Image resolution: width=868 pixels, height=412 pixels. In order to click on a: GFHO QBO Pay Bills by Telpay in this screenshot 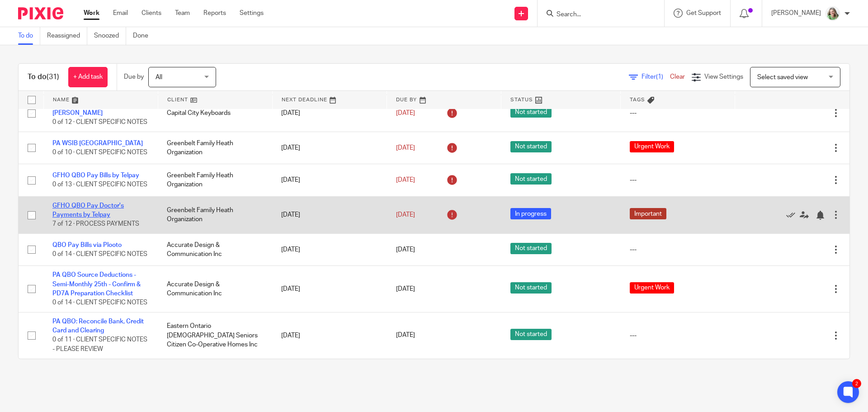, I will do `click(96, 176)`.